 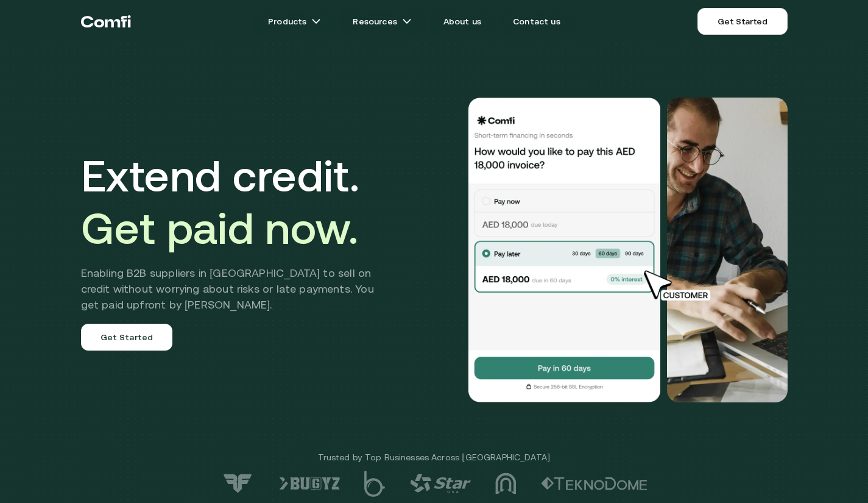 I want to click on img: logo-4, so click(x=441, y=483).